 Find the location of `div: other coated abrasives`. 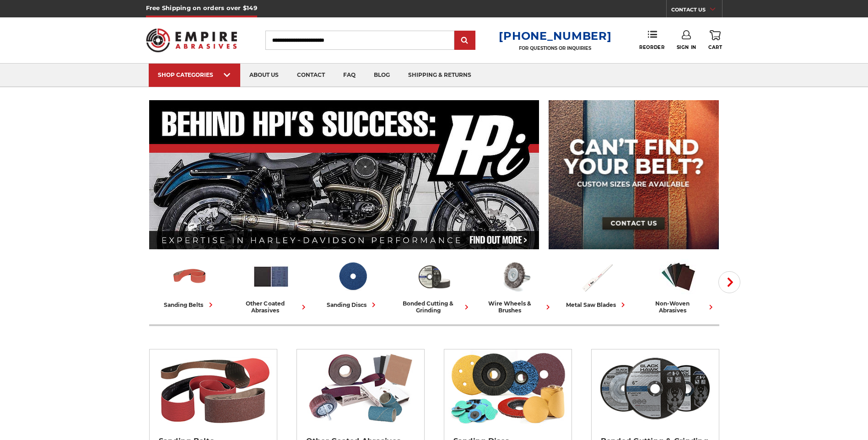

div: other coated abrasives is located at coordinates (271, 306).